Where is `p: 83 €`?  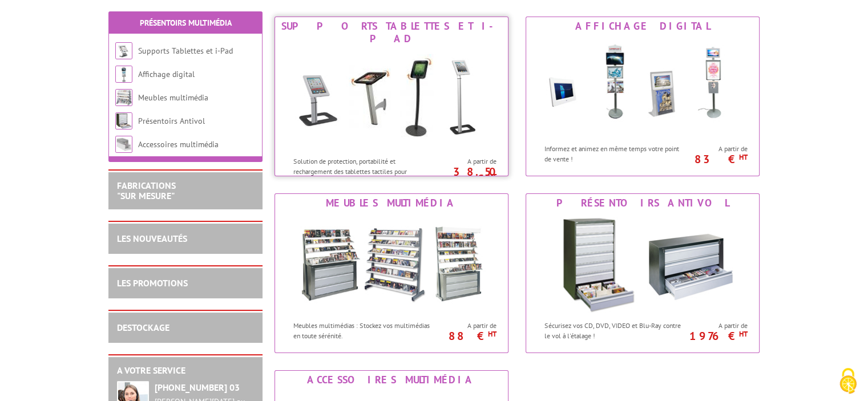
p: 83 € is located at coordinates (716, 159).